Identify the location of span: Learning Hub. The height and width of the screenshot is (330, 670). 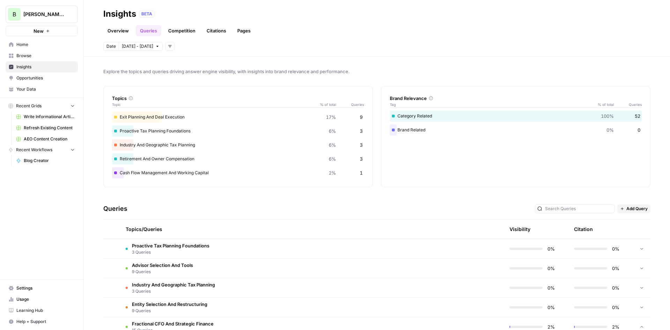
(45, 311).